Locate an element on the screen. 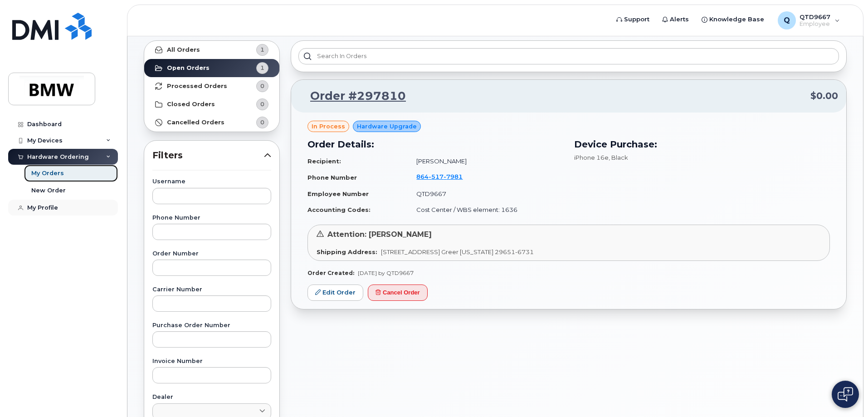  label: Invoice Number is located at coordinates (212, 361).